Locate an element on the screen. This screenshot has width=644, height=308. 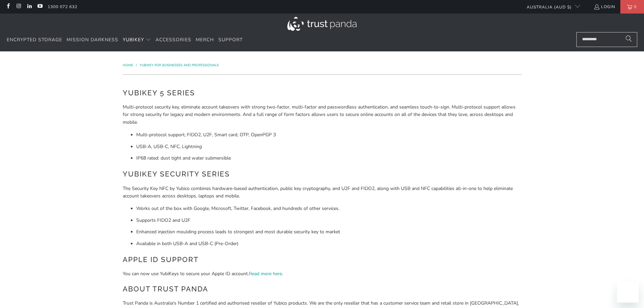
summary: YubiKey is located at coordinates (137, 40).